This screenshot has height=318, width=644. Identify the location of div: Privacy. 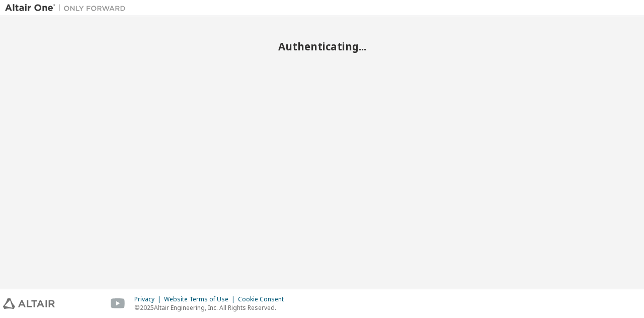
(149, 299).